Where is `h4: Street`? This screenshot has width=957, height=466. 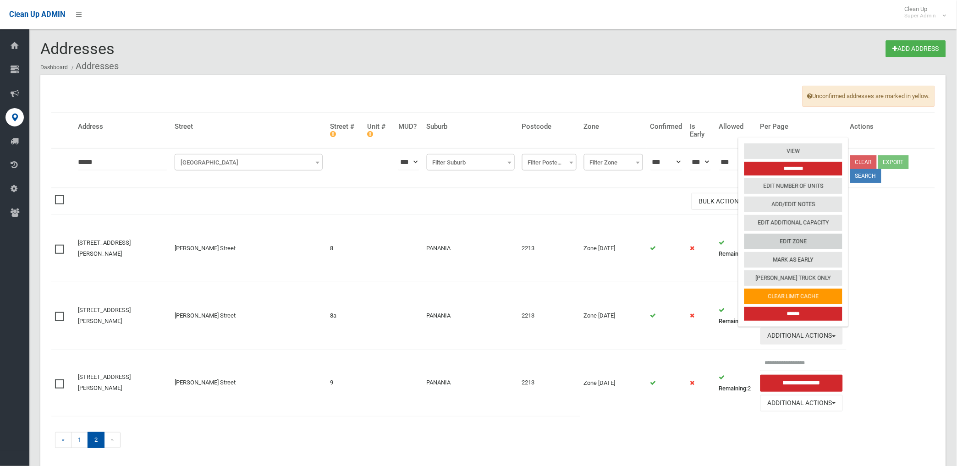 h4: Street is located at coordinates (249, 127).